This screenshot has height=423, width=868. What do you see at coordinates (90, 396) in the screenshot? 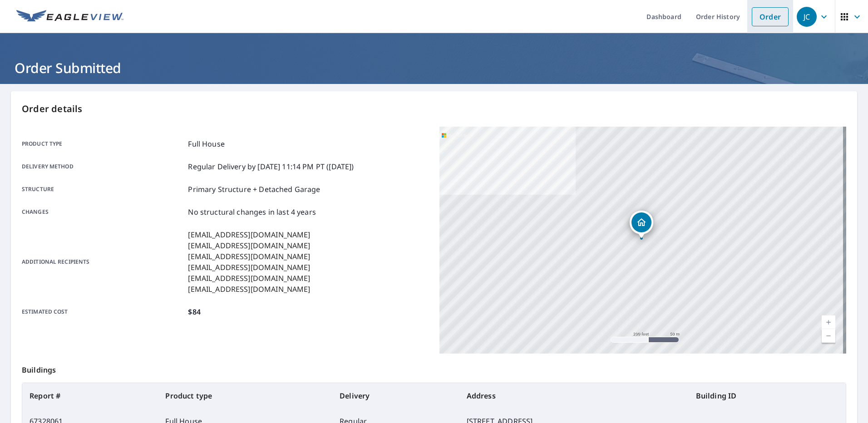
I see `th: Report #` at bounding box center [90, 396].